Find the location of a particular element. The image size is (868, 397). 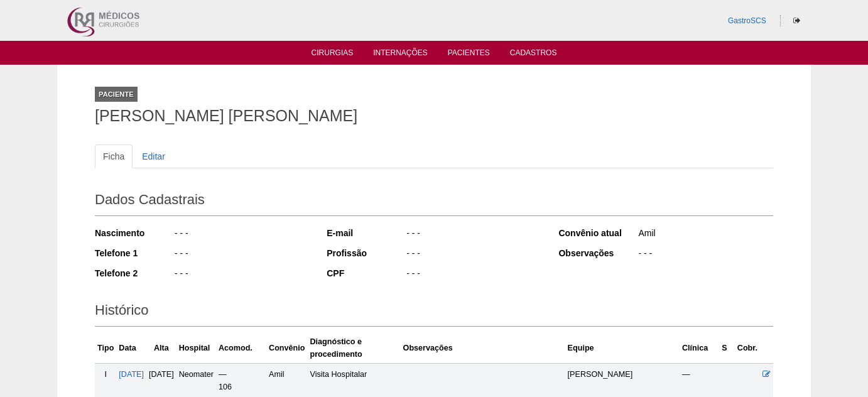

div: I is located at coordinates (105, 374).